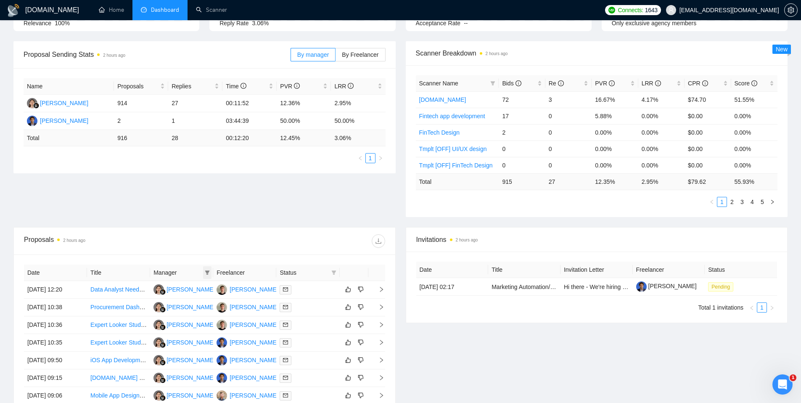 This screenshot has width=801, height=403. I want to click on a: Mobile App Designer Needed for Vendor Connection Platform, so click(170, 395).